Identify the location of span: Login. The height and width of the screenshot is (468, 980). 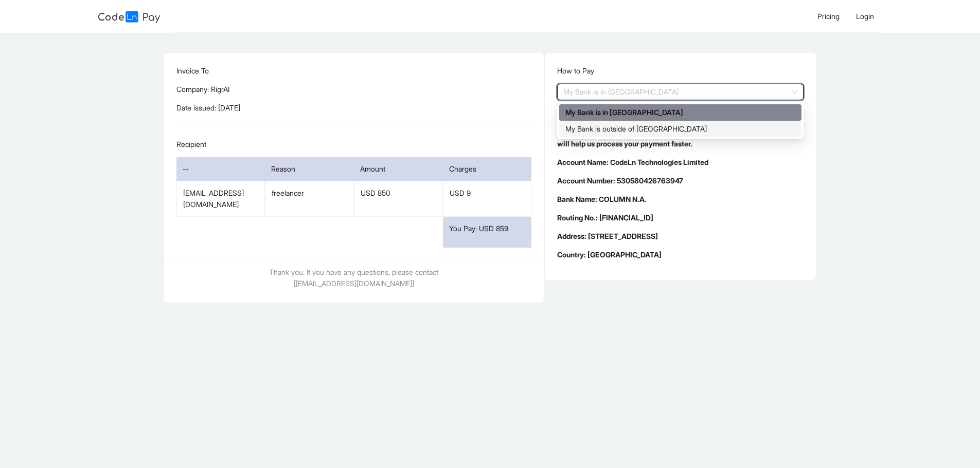
(864, 16).